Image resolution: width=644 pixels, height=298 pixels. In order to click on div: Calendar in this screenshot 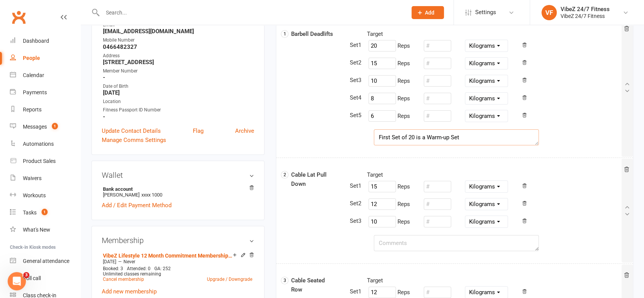, I will do `click(33, 75)`.